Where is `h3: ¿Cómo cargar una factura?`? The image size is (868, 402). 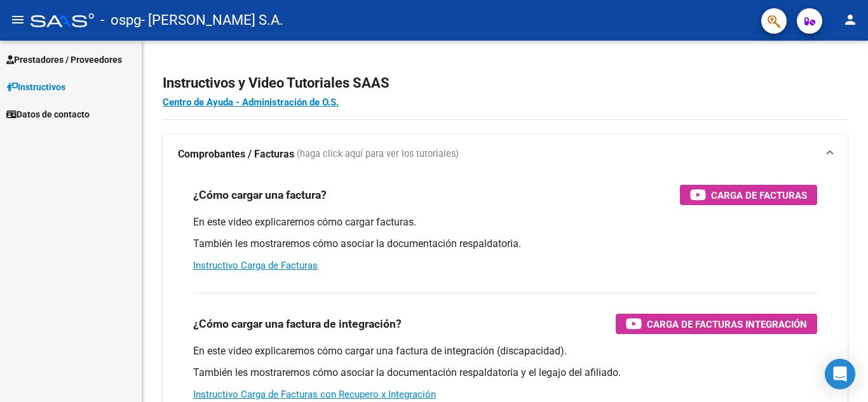 h3: ¿Cómo cargar una factura? is located at coordinates (260, 195).